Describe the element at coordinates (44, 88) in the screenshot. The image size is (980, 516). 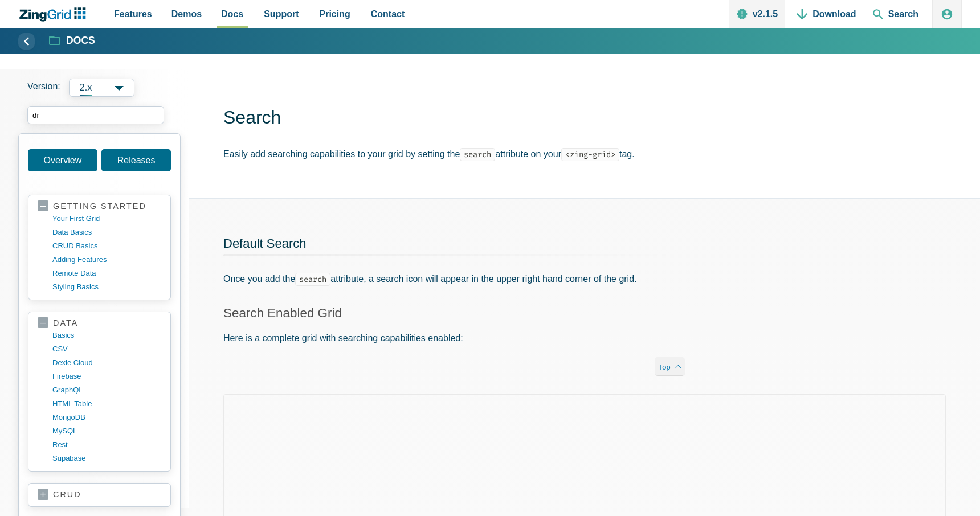
I see `span: Version:` at that location.